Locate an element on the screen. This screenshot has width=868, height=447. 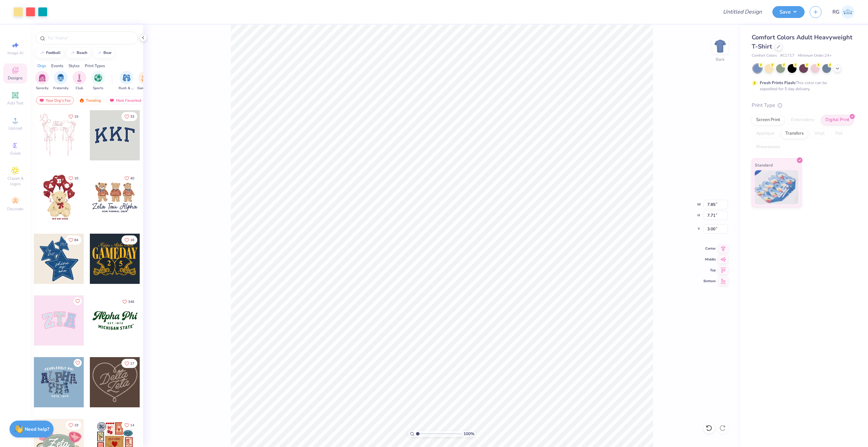
div: Orgs is located at coordinates (42, 66).